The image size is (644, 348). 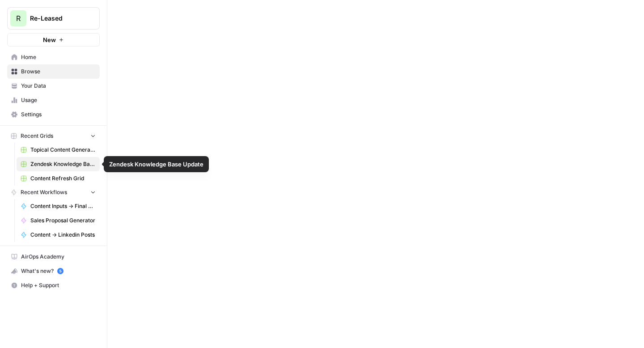 What do you see at coordinates (37, 136) in the screenshot?
I see `span: Recent Grids` at bounding box center [37, 136].